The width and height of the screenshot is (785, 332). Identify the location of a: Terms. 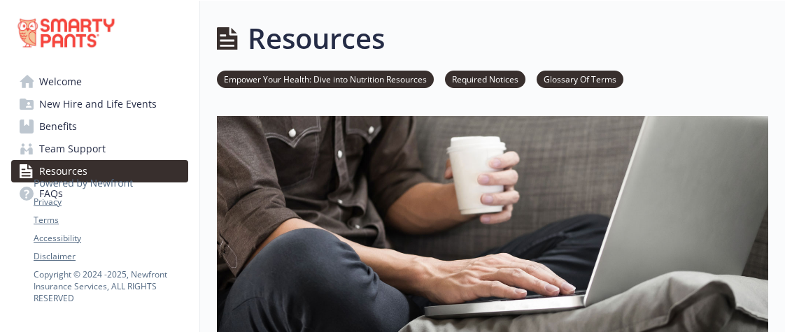
(111, 220).